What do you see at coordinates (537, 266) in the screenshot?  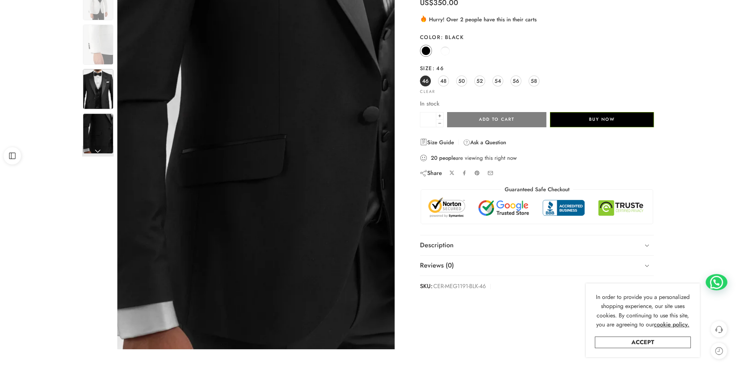 I see `a: Reviews (0)` at bounding box center [537, 266].